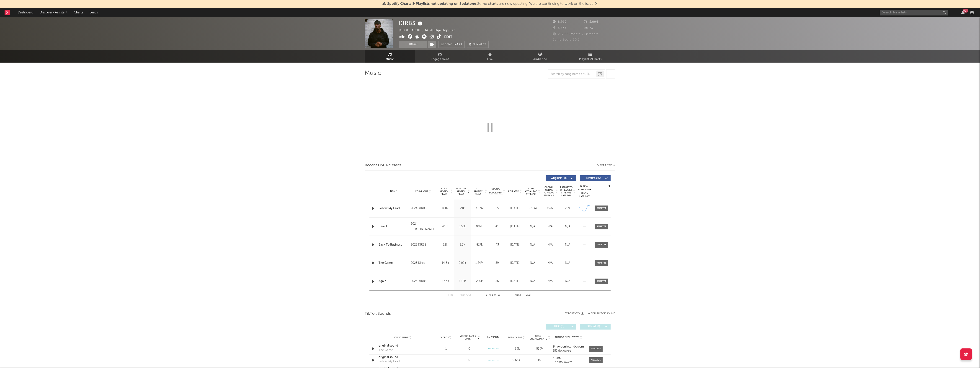 The width and height of the screenshot is (980, 368). What do you see at coordinates (965, 11) in the screenshot?
I see `div: 99 +` at bounding box center [965, 11].